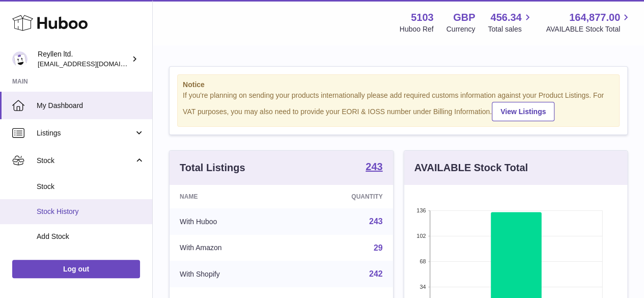 This screenshot has height=298, width=644. What do you see at coordinates (422, 287) in the screenshot?
I see `text: 34` at bounding box center [422, 287].